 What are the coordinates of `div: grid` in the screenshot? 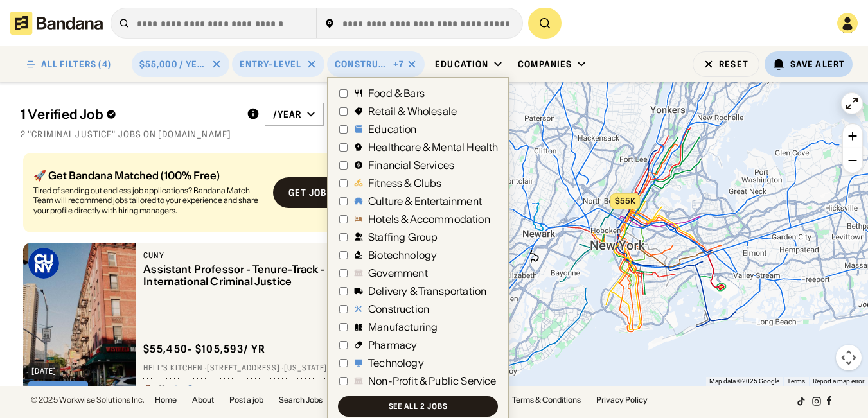 It's located at (217, 266).